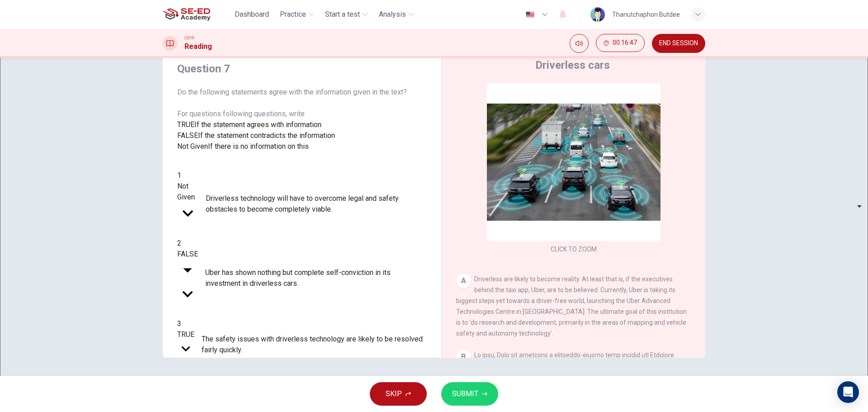  I want to click on span: If there is no information on this, so click(258, 146).